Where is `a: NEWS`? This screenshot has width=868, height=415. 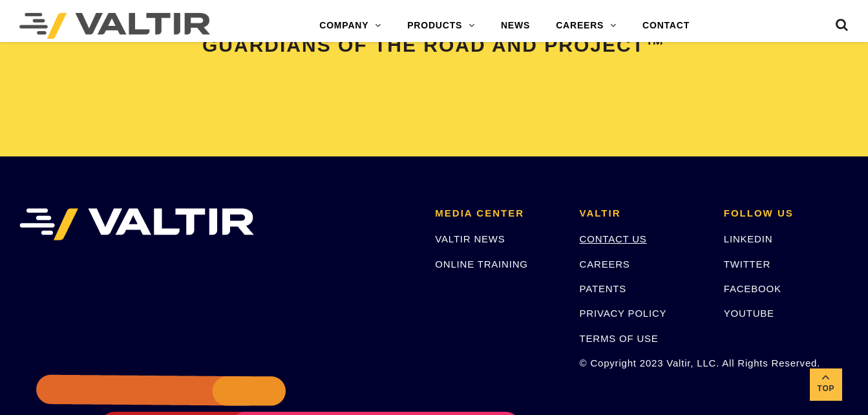
a: NEWS is located at coordinates (515, 26).